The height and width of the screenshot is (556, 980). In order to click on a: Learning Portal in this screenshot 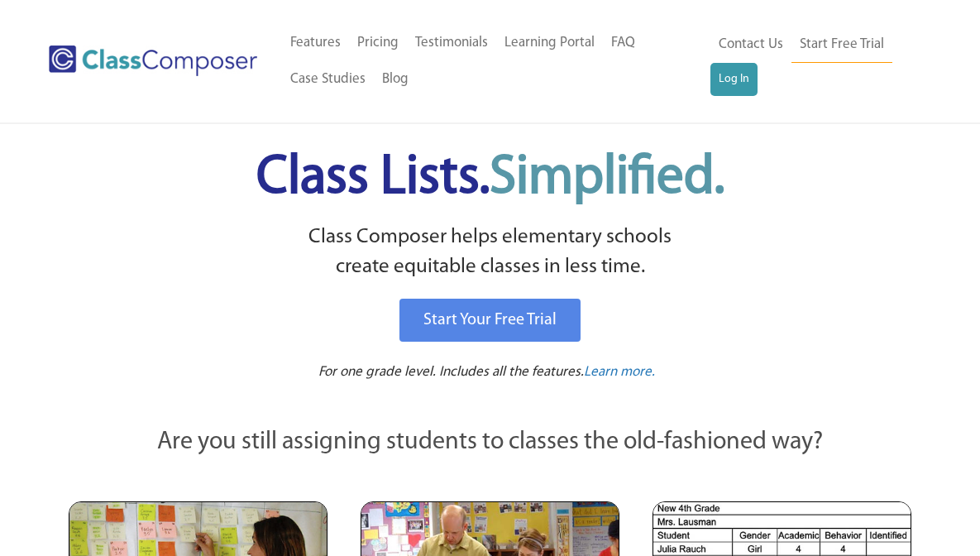, I will do `click(549, 43)`.